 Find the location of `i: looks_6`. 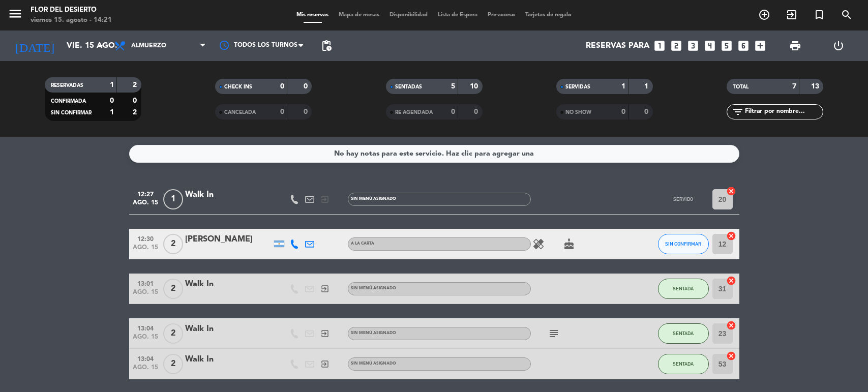

i: looks_6 is located at coordinates (743, 46).